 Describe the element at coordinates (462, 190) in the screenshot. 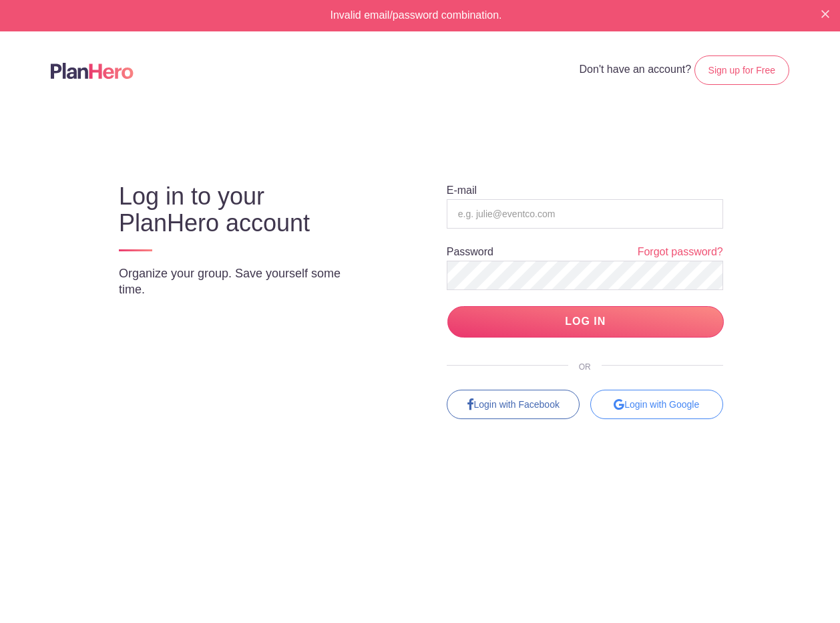

I see `label: E-mail` at that location.